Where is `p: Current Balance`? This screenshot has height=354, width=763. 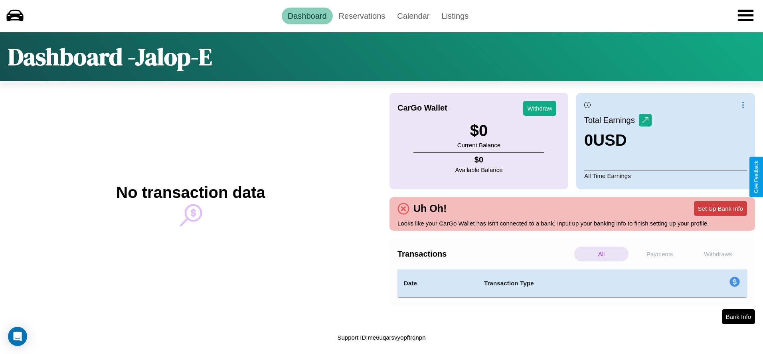
p: Current Balance is located at coordinates (479, 145).